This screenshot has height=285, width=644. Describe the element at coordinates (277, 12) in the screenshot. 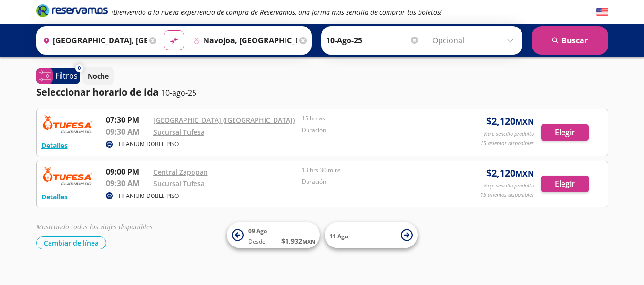

I see `em: ¡Bienvenido a la nueva experiencia de compra de Reservamos, una forma más sencilla de comprar tus...` at that location.